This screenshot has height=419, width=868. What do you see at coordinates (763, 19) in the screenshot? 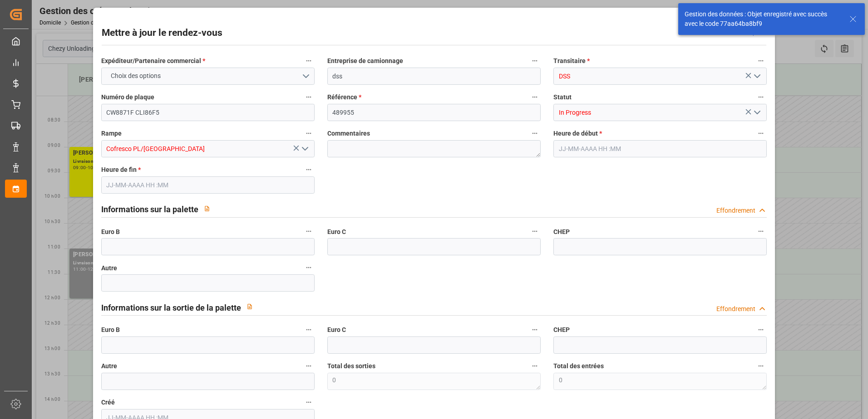
I see `div: Gestion des données : Objet enregistré avec succès avec le code 77aa64ba8bf9` at bounding box center [763, 19].